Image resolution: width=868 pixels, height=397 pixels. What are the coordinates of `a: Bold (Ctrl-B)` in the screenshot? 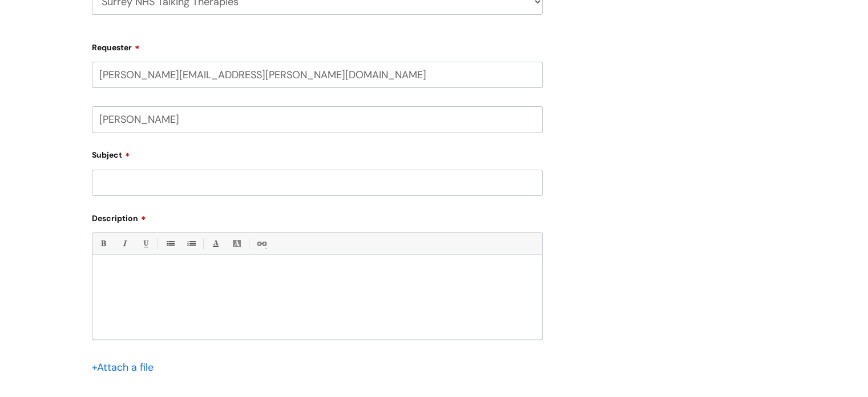 It's located at (103, 244).